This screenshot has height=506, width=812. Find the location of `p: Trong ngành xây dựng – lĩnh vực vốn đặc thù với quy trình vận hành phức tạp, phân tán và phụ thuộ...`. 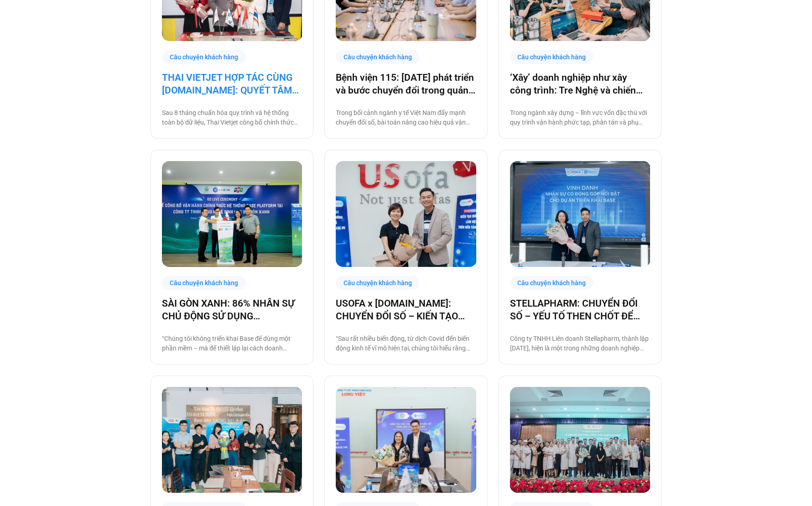

p: Trong ngành xây dựng – lĩnh vực vốn đặc thù với quy trình vận hành phức tạp, phân tán và phụ thuộ... is located at coordinates (580, 118).